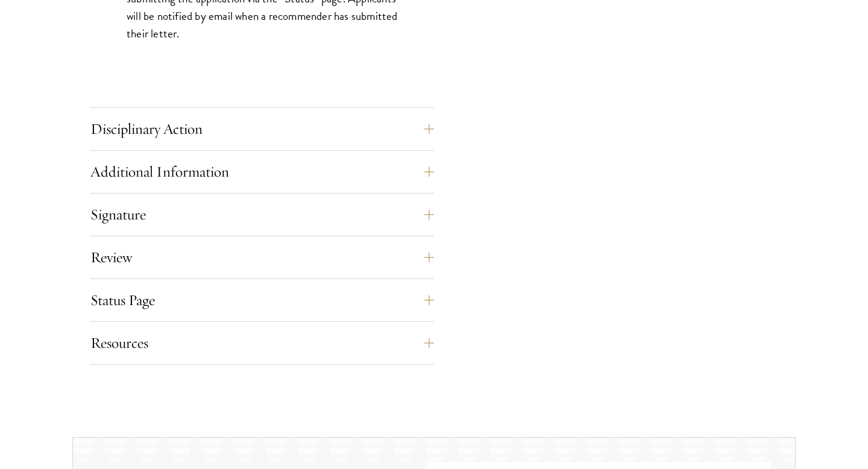  Describe the element at coordinates (263, 172) in the screenshot. I see `button: Additional Information` at that location.